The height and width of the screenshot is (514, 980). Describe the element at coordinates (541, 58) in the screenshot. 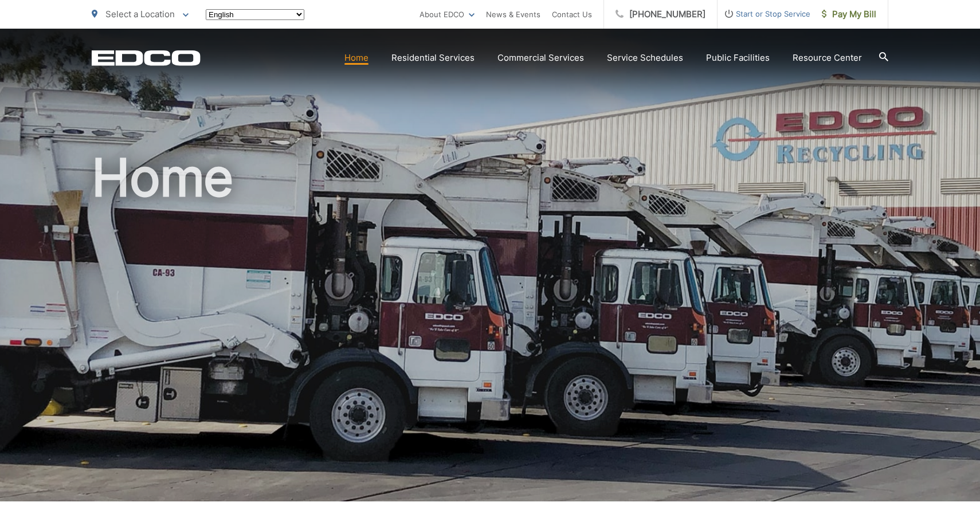

I see `a: Commercial Services` at that location.